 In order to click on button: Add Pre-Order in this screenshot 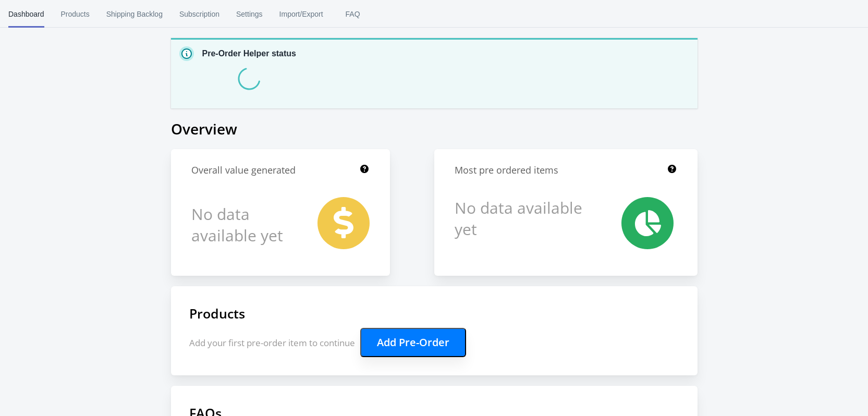, I will do `click(412, 342)`.